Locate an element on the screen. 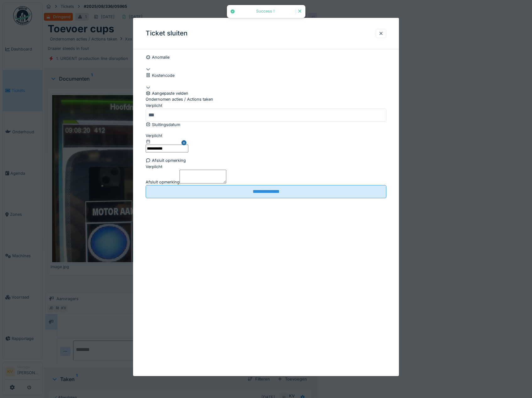  div: Success ! is located at coordinates (265, 11).